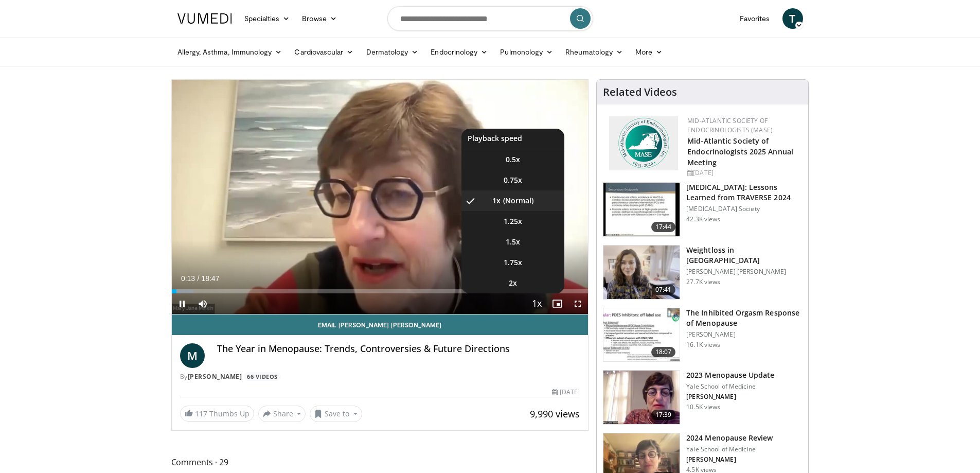 The width and height of the screenshot is (980, 473). What do you see at coordinates (664, 415) in the screenshot?
I see `span: 17:39` at bounding box center [664, 415].